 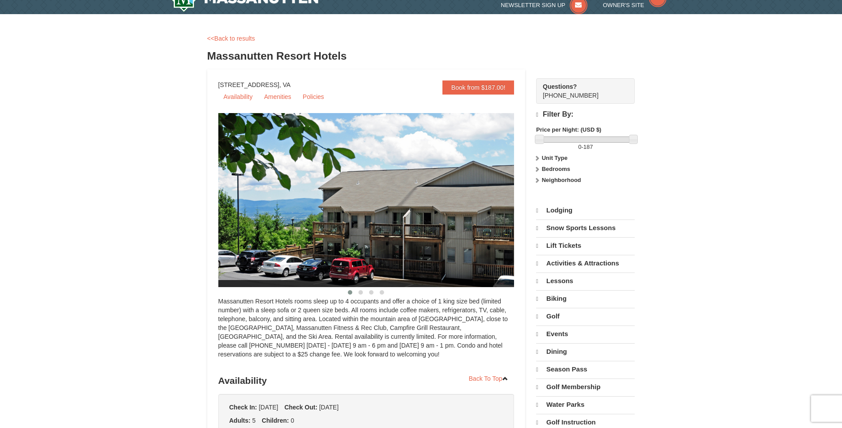 I want to click on span: 187, so click(x=588, y=147).